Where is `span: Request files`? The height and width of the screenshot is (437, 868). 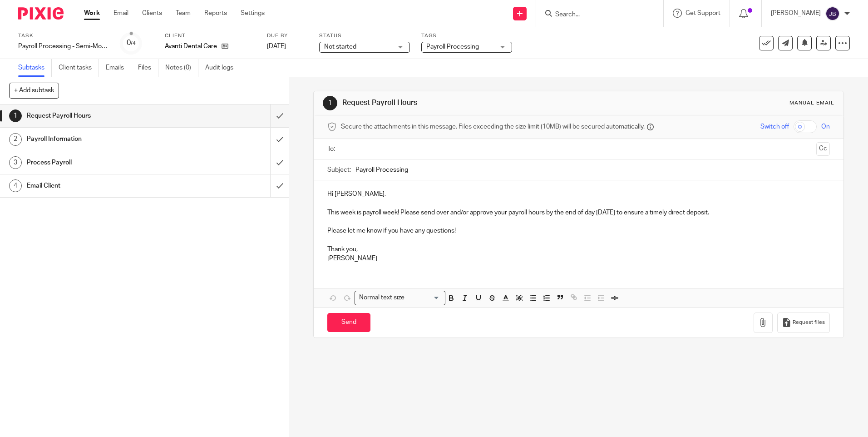 span: Request files is located at coordinates (809, 322).